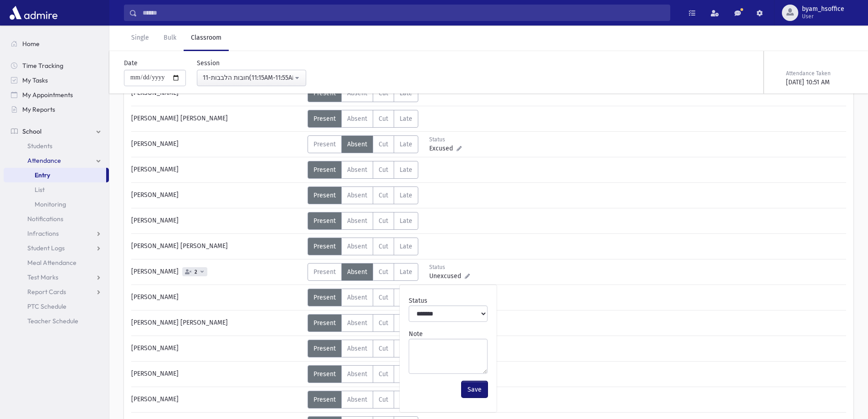 The height and width of the screenshot is (419, 868). What do you see at coordinates (56, 321) in the screenshot?
I see `a: Teacher Schedule` at bounding box center [56, 321].